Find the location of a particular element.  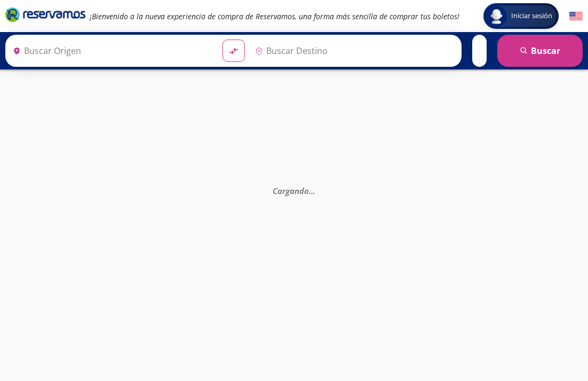

span: Iniciar sesión is located at coordinates (531, 16).